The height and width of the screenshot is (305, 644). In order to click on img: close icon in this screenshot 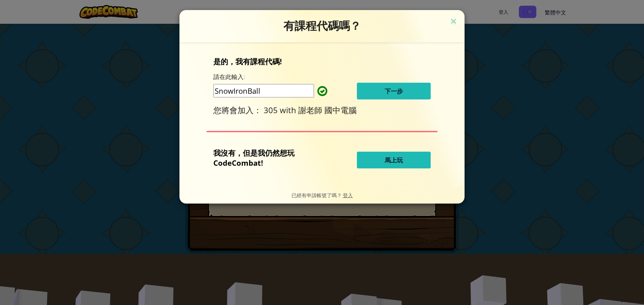, I will do `click(453, 22)`.